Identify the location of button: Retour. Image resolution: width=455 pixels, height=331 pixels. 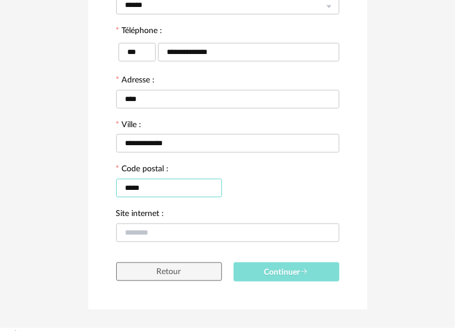
(169, 272).